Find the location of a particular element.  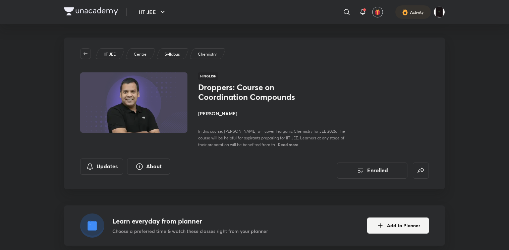

span: Hinglish is located at coordinates (208, 76).